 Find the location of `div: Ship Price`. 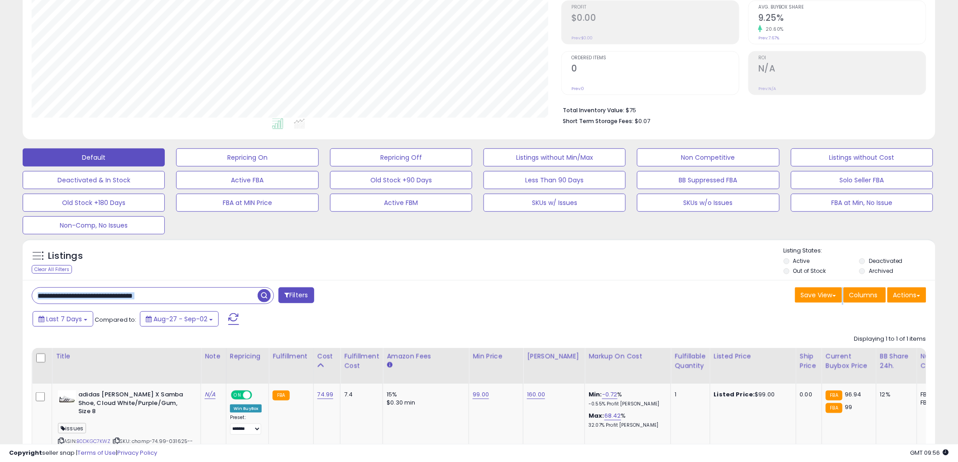

div: Ship Price is located at coordinates (809, 361).